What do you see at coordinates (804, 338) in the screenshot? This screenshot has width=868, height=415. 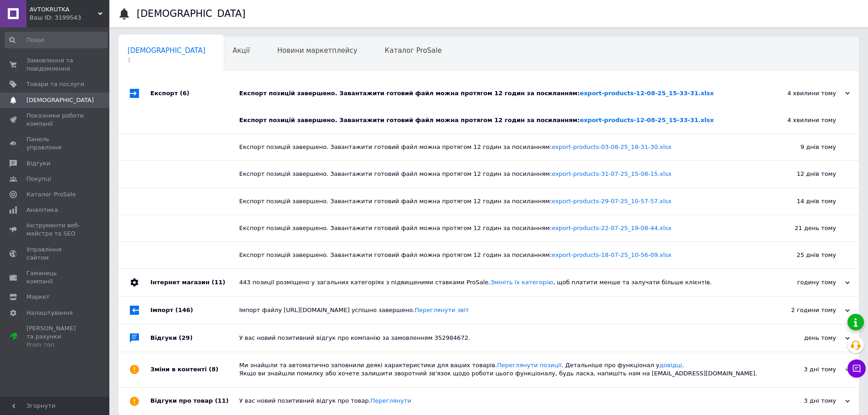 I see `div: день тому` at bounding box center [804, 338].